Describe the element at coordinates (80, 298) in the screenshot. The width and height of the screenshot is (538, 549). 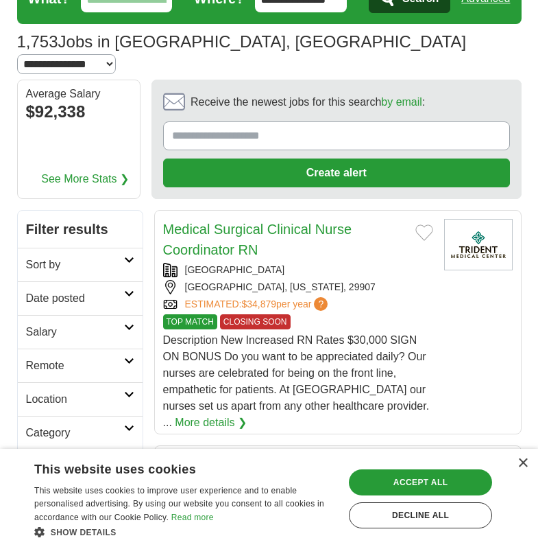
I see `a: Date posted` at that location.